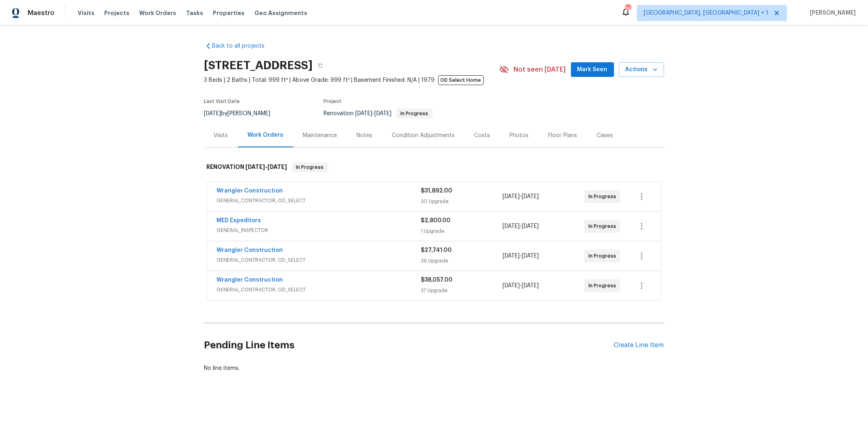 The height and width of the screenshot is (433, 868). What do you see at coordinates (247, 167) in the screenshot?
I see `h6: RENOVATION` at bounding box center [247, 167].